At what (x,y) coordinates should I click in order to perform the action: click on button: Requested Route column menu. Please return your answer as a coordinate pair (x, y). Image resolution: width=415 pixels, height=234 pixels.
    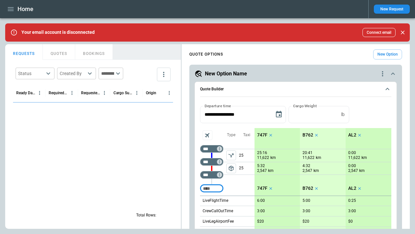
    Looking at the image, I should click on (104, 93).